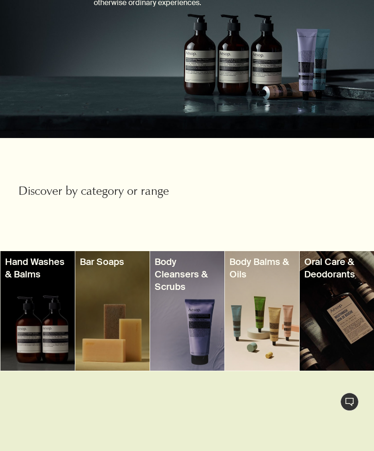  Describe the element at coordinates (112, 311) in the screenshot. I see `a: Three bar soaps sitting togetherBar Soaps` at that location.